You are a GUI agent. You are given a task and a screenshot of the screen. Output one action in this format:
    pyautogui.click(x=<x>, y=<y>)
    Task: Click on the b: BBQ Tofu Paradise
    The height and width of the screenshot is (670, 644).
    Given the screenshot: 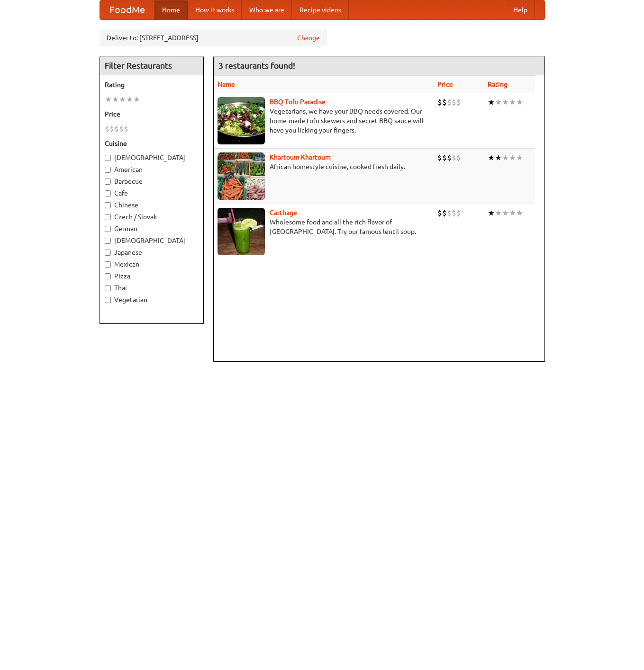 What is the action you would take?
    pyautogui.click(x=297, y=102)
    